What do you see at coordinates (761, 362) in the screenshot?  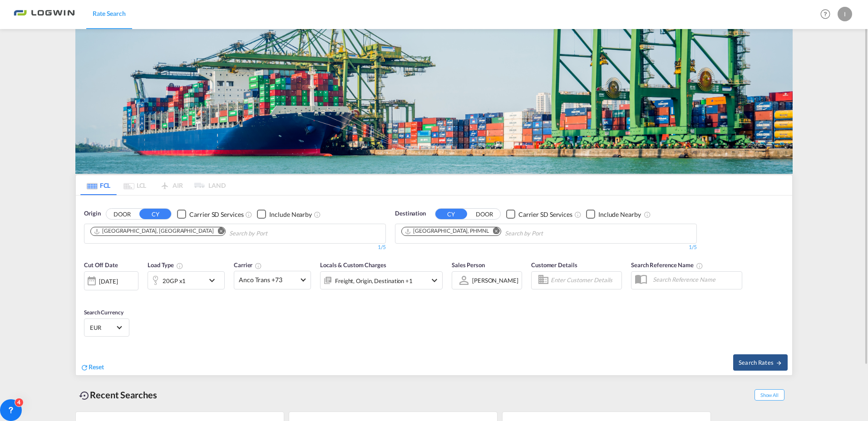 I see `button: Search Ratesicon-arrow-right` at bounding box center [761, 362].